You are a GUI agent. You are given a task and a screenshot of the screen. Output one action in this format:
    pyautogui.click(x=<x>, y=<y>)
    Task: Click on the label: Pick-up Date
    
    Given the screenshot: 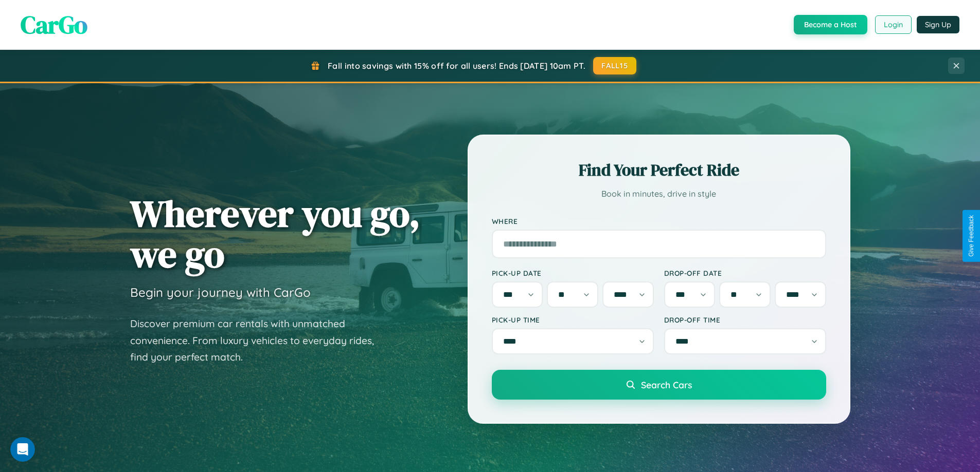 What is the action you would take?
    pyautogui.click(x=572, y=273)
    